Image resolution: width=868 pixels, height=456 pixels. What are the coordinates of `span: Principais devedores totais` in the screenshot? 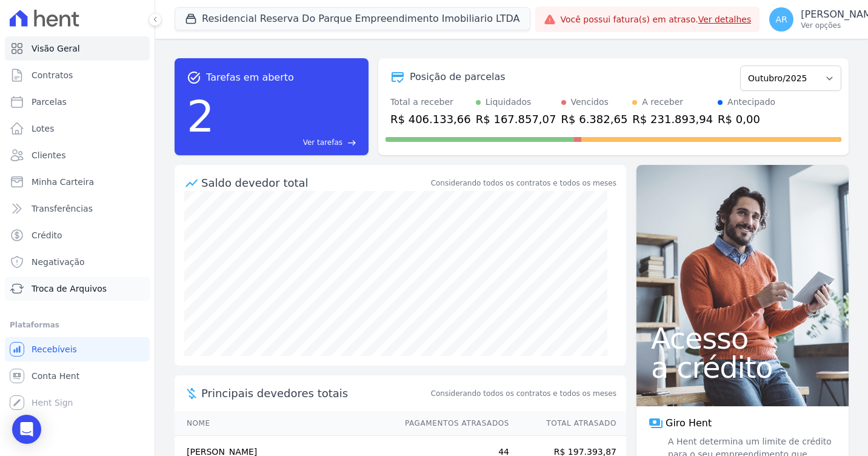 It's located at (315, 393).